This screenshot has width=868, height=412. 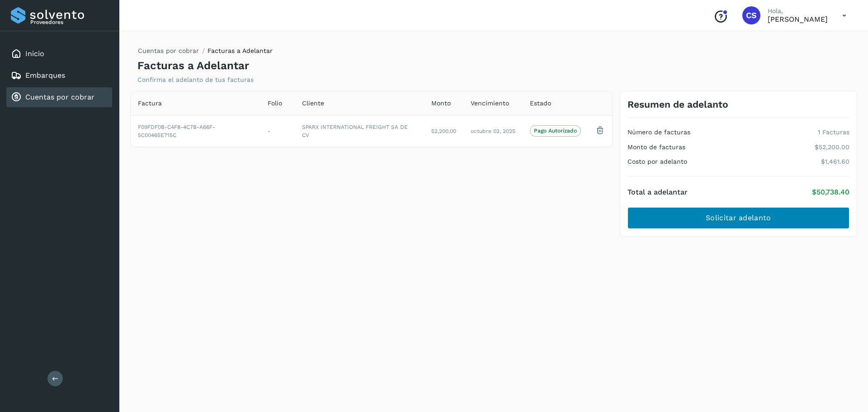 I want to click on span: Estado, so click(x=540, y=103).